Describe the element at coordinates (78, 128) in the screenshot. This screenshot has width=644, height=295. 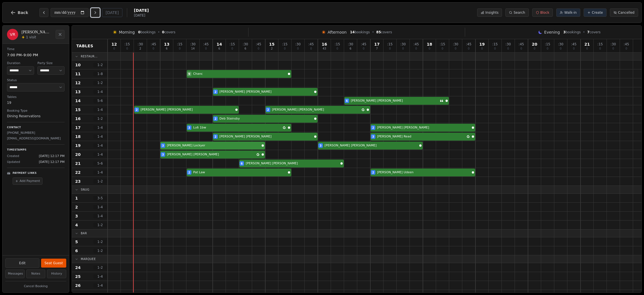
I see `span: 17` at that location.